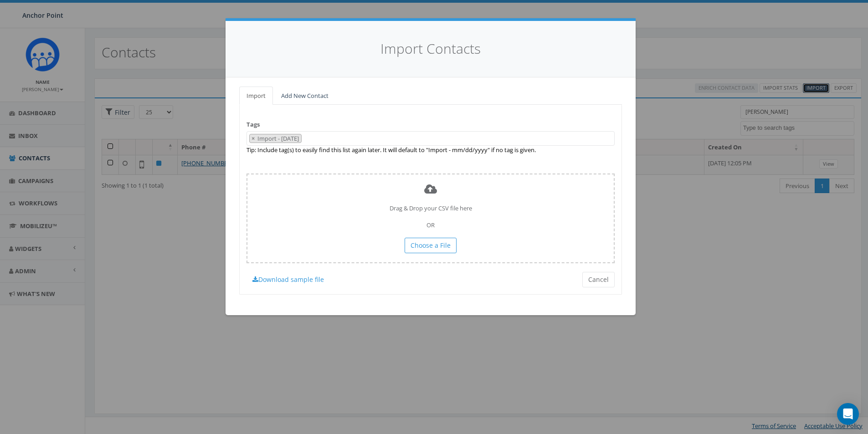 The width and height of the screenshot is (868, 434). I want to click on textarea: Search, so click(306, 139).